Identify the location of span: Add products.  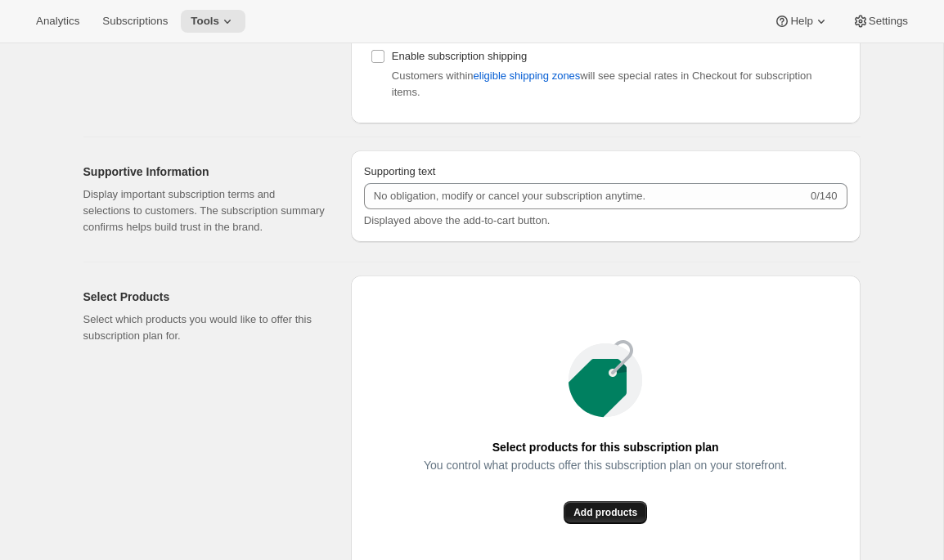
(606, 513).